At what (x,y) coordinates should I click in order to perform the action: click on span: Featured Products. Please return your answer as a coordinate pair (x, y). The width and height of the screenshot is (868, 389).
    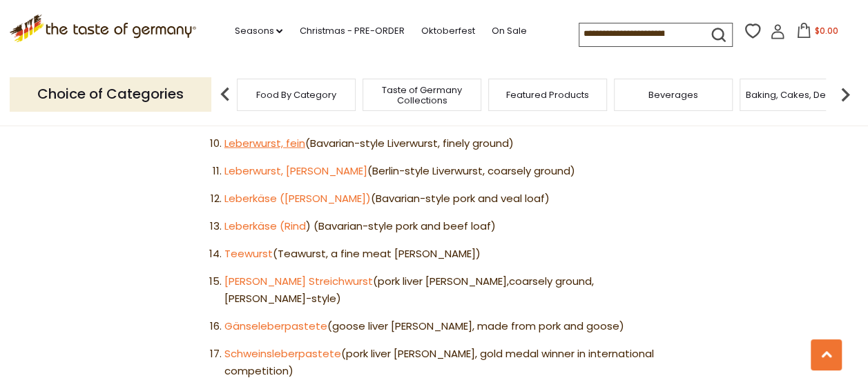
    Looking at the image, I should click on (548, 95).